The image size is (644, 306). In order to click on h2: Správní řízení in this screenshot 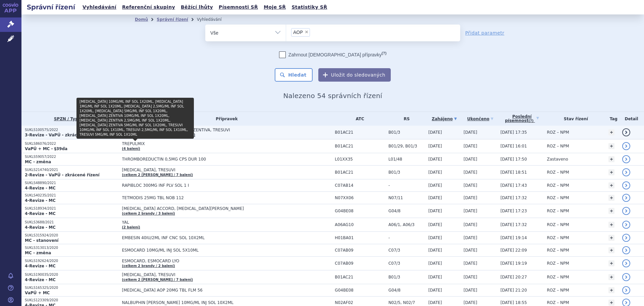, I will do `click(51, 7)`.